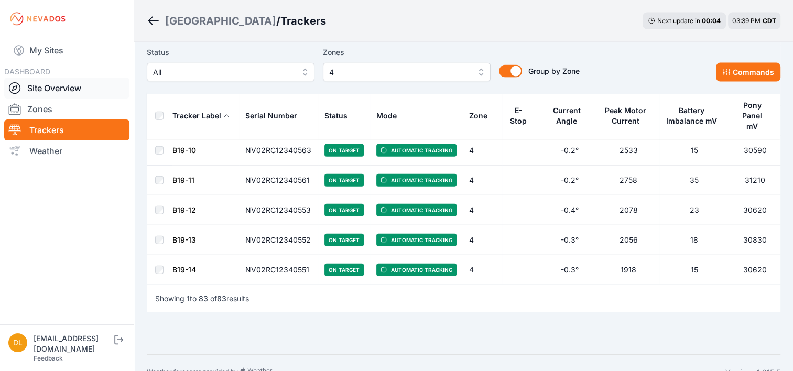  What do you see at coordinates (625, 116) in the screenshot?
I see `div: Peak Motor Current` at bounding box center [625, 116].